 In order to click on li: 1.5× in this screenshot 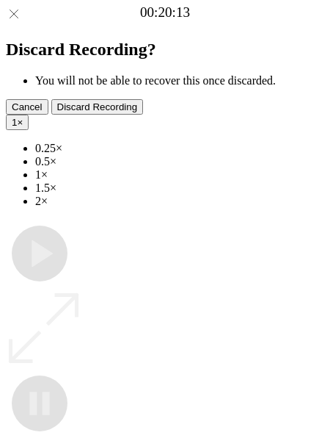, I will do `click(180, 188)`.